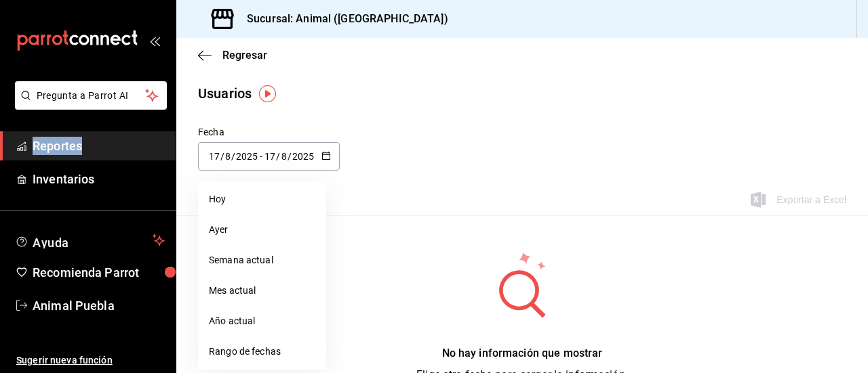 This screenshot has width=868, height=373. I want to click on img: Tooltip marker, so click(267, 93).